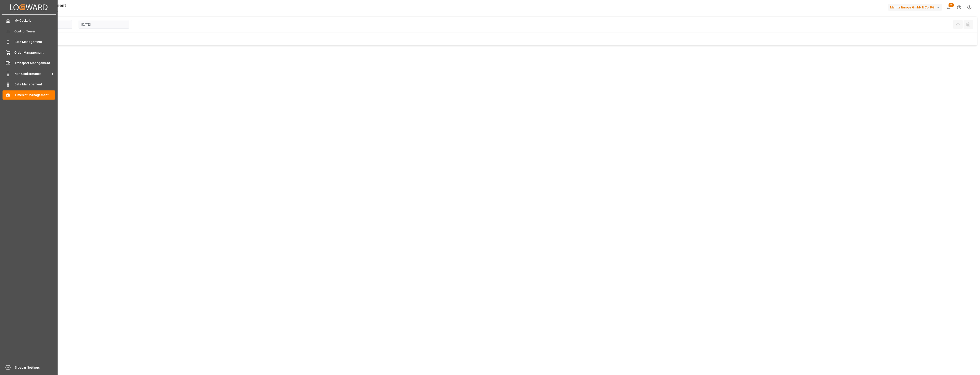 The image size is (980, 375). I want to click on span: Sidebar Settings, so click(35, 367).